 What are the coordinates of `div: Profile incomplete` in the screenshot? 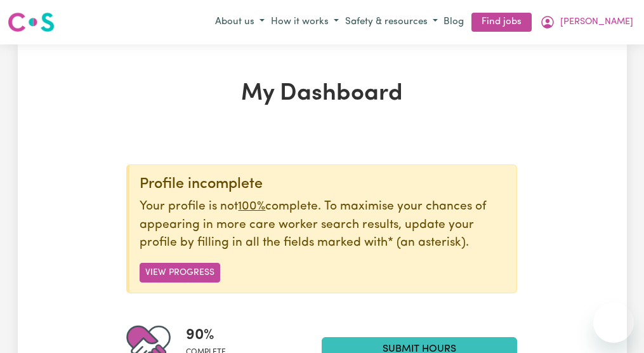 It's located at (323, 184).